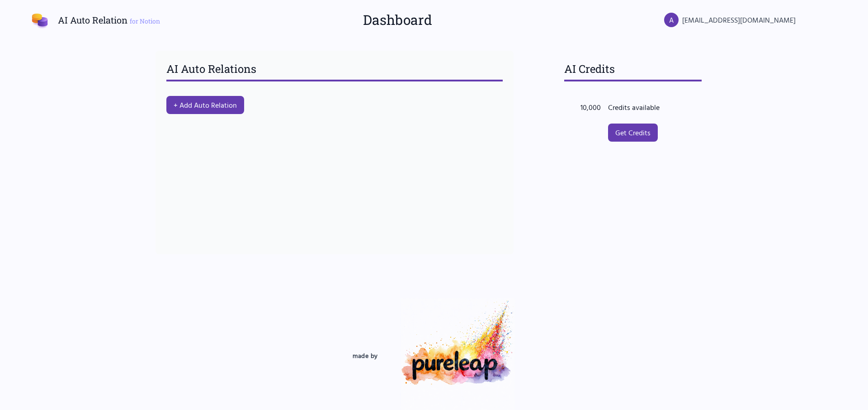 This screenshot has width=868, height=410. I want to click on a: Get Credits, so click(633, 133).